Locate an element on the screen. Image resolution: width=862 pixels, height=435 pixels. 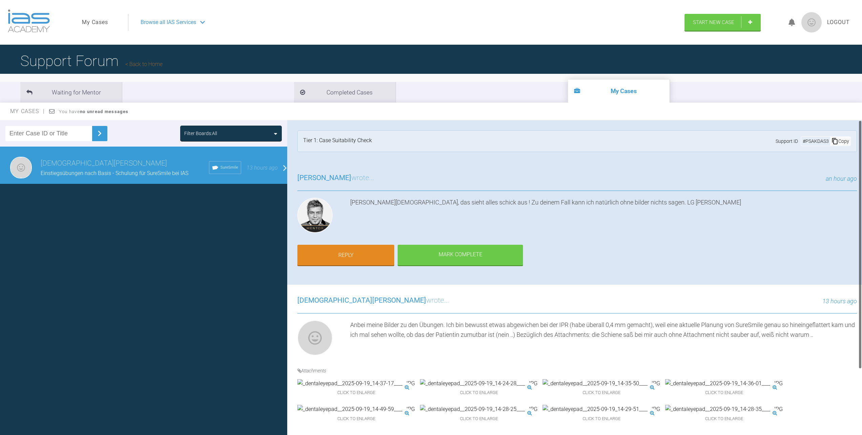
img: _dentaleyepad__2025-09-19_14-24-28____.JPG is located at coordinates (479, 384).